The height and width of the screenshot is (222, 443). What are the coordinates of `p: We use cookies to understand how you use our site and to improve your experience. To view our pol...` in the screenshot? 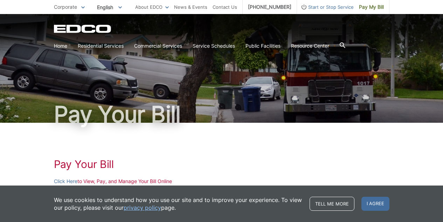 It's located at (178, 204).